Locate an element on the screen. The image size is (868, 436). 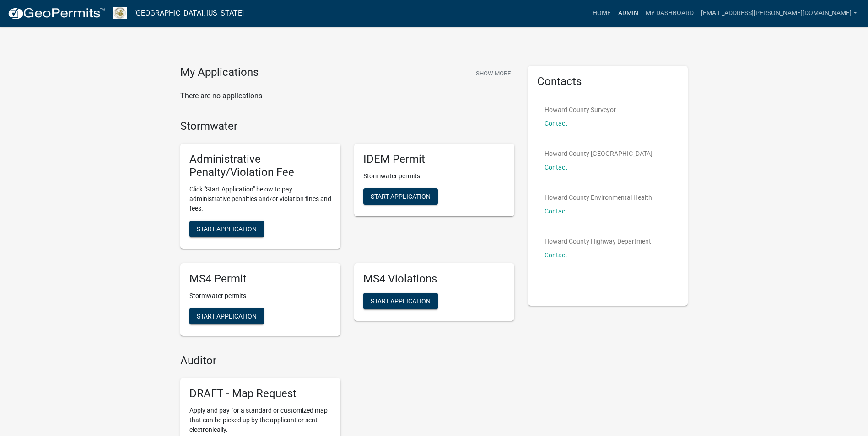
a: My Dashboard is located at coordinates (670, 13).